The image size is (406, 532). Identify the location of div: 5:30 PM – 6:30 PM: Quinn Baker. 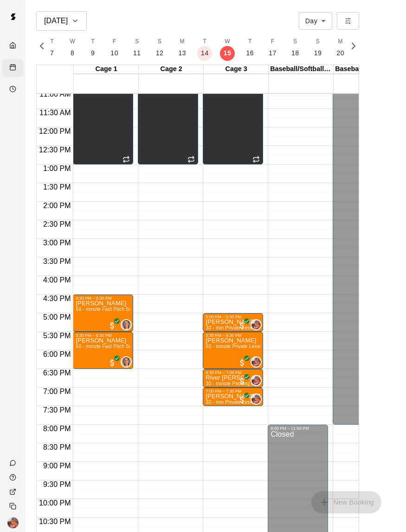
(102, 350).